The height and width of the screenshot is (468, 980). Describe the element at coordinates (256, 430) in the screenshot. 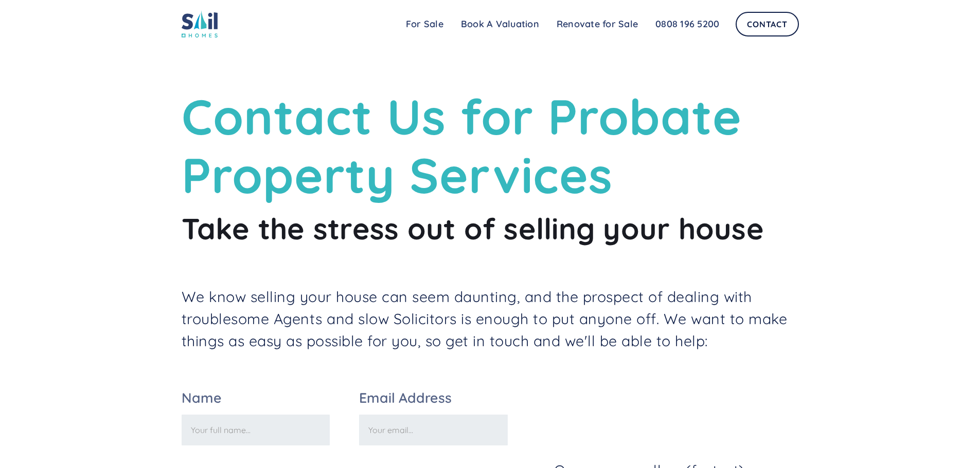

I see `input: Your full name...` at that location.